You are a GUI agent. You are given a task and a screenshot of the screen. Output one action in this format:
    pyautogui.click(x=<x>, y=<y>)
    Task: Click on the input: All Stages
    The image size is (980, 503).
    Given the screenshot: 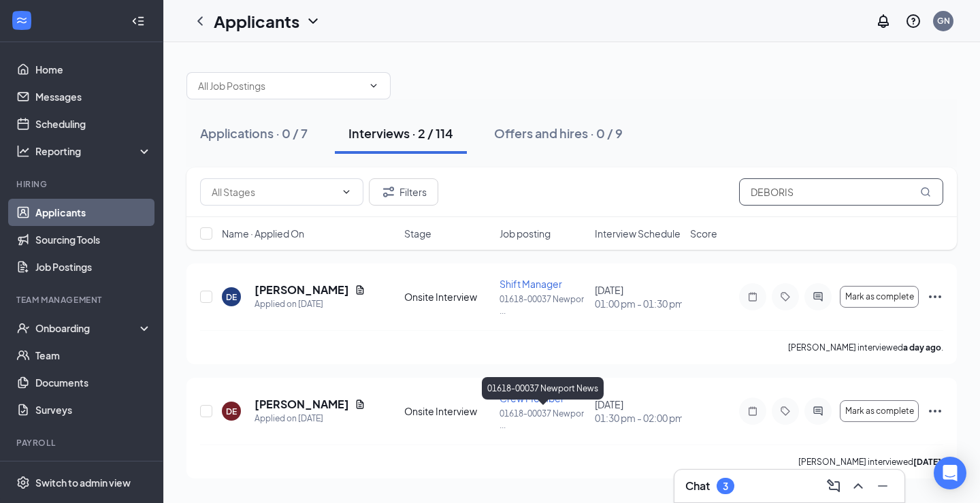 What is the action you would take?
    pyautogui.click(x=274, y=191)
    